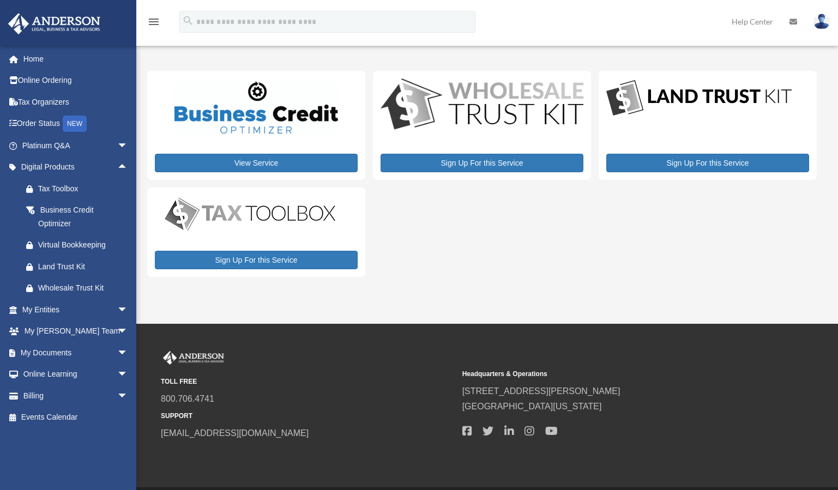  I want to click on a: Platinum Q&Aarrow_drop_down, so click(76, 146).